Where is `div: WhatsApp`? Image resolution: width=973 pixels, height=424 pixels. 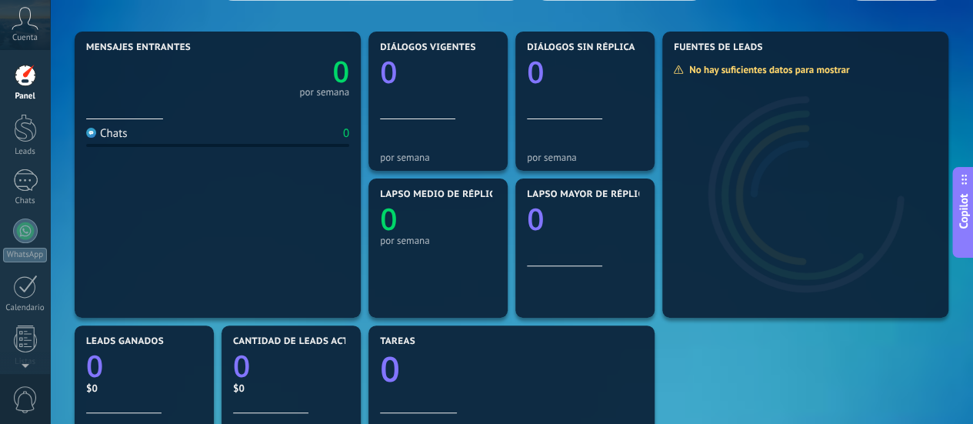 div: WhatsApp is located at coordinates (25, 254).